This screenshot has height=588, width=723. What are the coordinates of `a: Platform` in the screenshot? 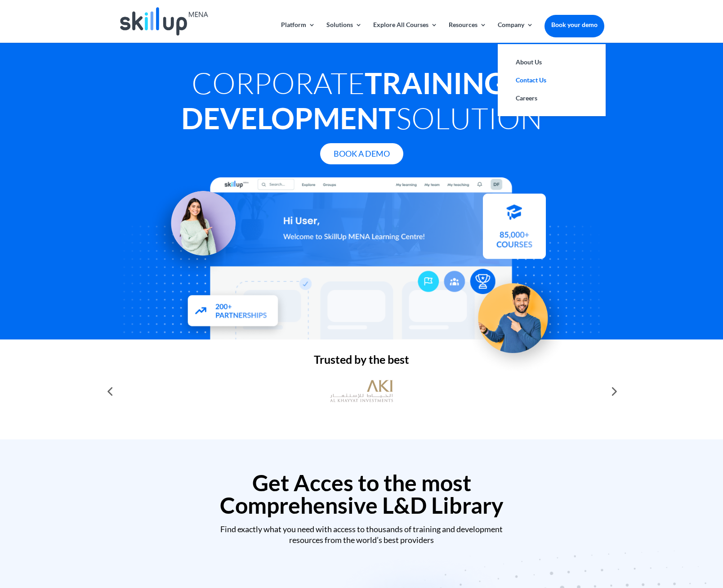 It's located at (299, 32).